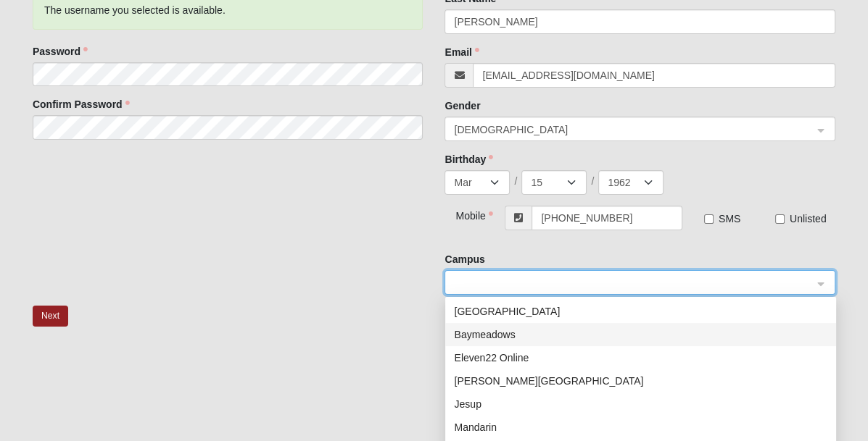 The image size is (868, 441). I want to click on span: Unlisted, so click(807, 219).